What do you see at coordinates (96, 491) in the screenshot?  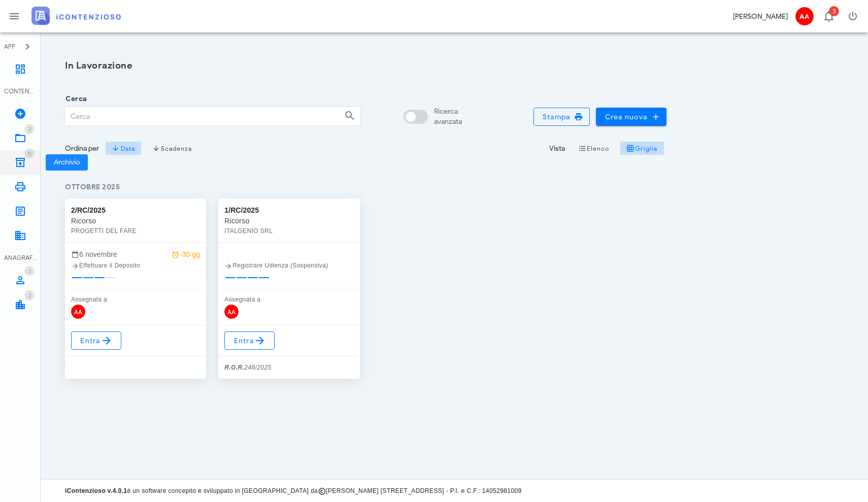 I see `strong: iContenzioso v.4.0.1` at bounding box center [96, 491].